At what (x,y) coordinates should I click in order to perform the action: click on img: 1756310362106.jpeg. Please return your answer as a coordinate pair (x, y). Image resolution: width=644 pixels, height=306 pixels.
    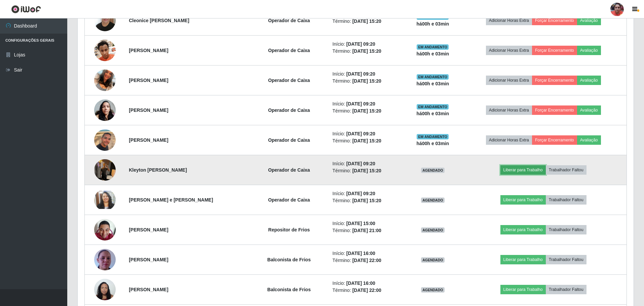
    Looking at the image, I should click on (105, 200).